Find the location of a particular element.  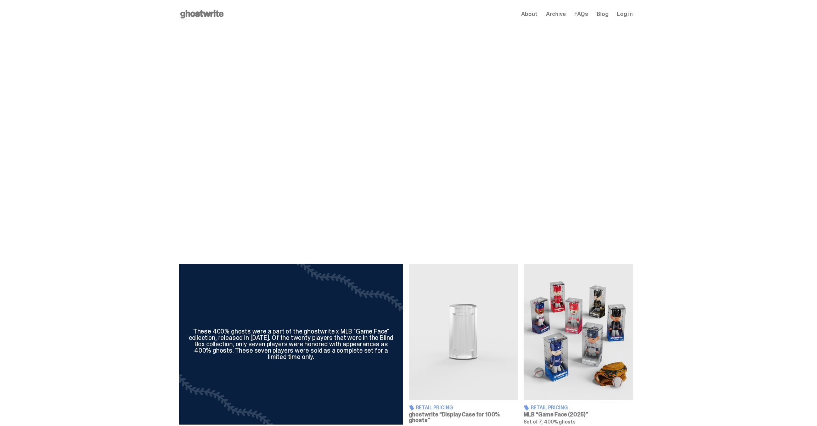

img: Game Face (2025) is located at coordinates (579, 332).